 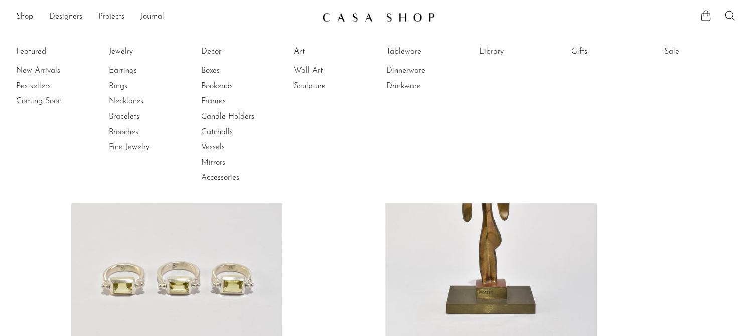 I want to click on a: Bookends, so click(x=239, y=86).